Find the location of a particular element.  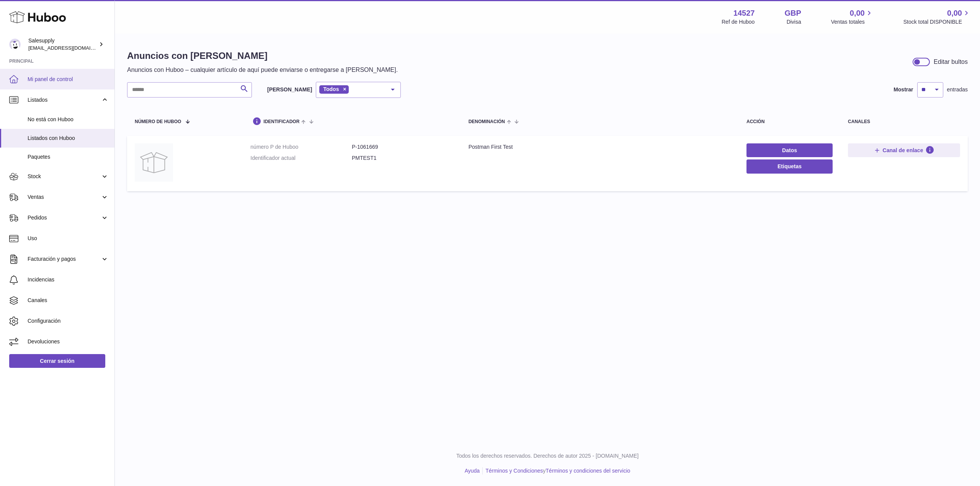

span: Listados is located at coordinates (64, 100).